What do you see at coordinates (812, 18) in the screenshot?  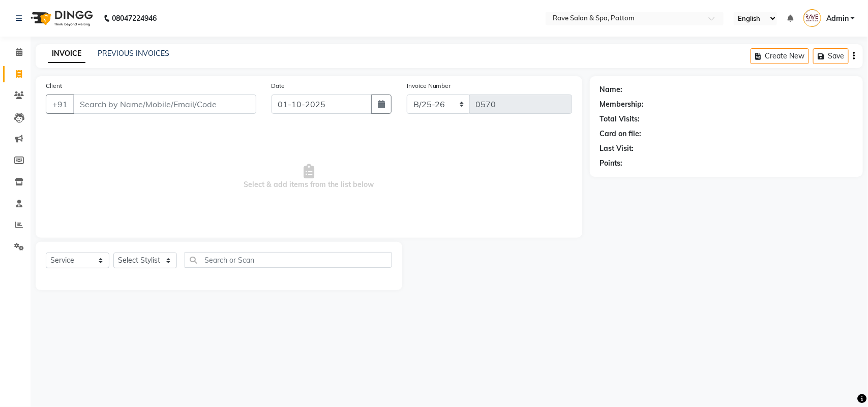 I see `img: Admin` at bounding box center [812, 18].